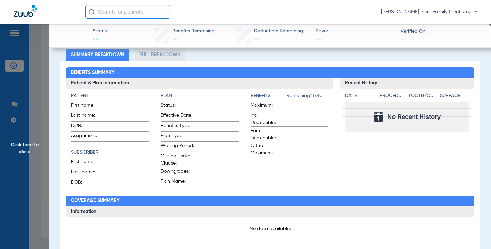 Image resolution: width=491 pixels, height=249 pixels. I want to click on app-breakdown-title: Subscriber, so click(110, 152).